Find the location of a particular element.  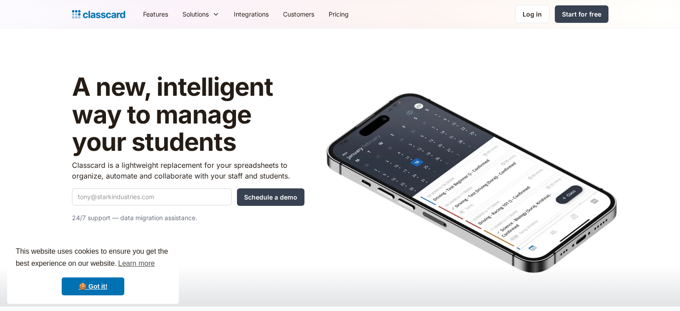

a: Customers is located at coordinates (298, 14).